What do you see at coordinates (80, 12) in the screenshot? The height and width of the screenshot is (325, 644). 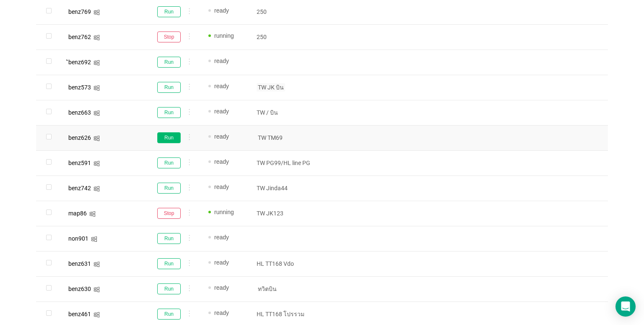 I see `div: benz769` at bounding box center [80, 12].